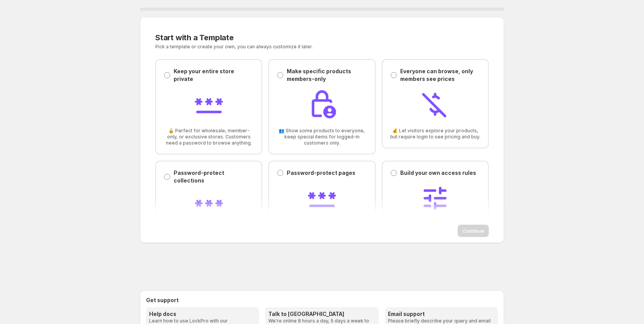  Describe the element at coordinates (209, 137) in the screenshot. I see `span: 🔒 Perfect for wholesale, member-only, or exclusive stores. Customers need a password to browse an...` at that location.